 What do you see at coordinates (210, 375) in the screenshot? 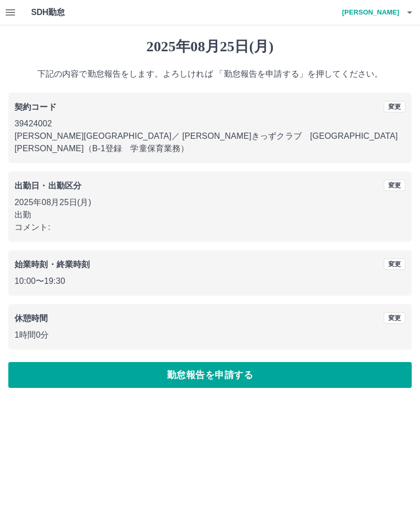
I see `button: 勤怠報告を申請する` at bounding box center [210, 375].